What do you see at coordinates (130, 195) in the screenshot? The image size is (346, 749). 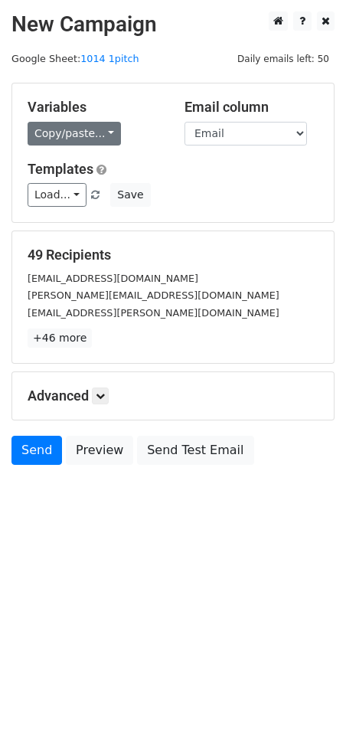 I see `button: Save` at bounding box center [130, 195].